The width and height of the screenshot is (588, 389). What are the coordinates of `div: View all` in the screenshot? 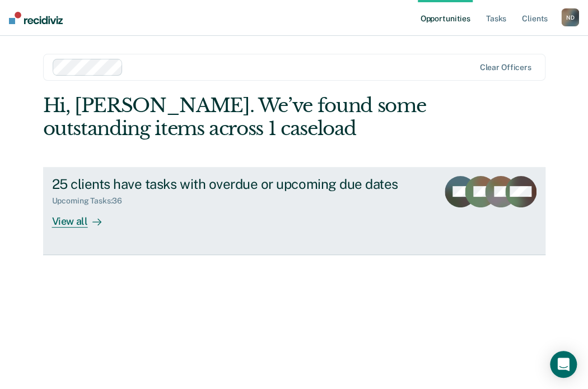 It's located at (83, 216).